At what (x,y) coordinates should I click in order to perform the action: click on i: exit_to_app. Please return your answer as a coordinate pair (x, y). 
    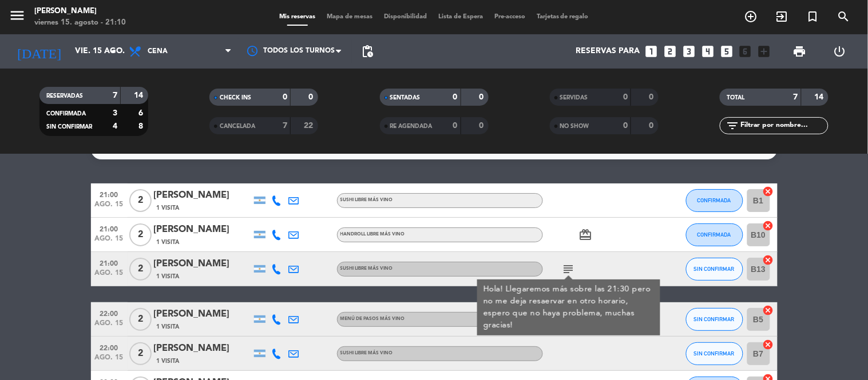
    Looking at the image, I should click on (782, 17).